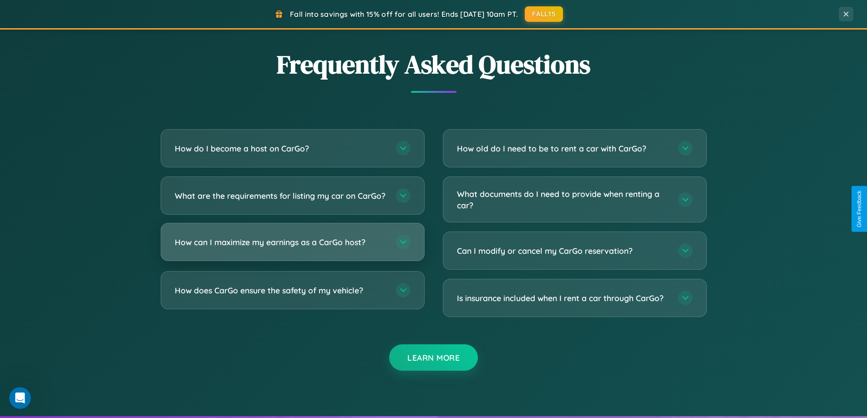 The height and width of the screenshot is (418, 867). I want to click on h3: Is insurance included when I rent a car through CarGo?, so click(563, 298).